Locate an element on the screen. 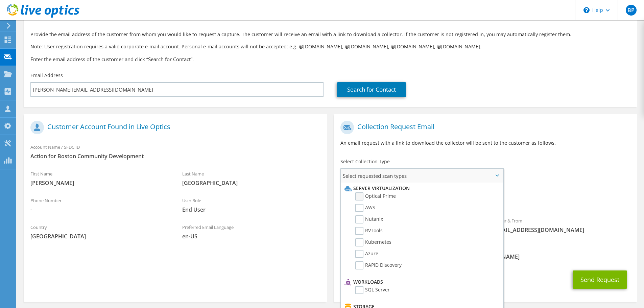 The image size is (644, 308). span: BP is located at coordinates (632, 10).